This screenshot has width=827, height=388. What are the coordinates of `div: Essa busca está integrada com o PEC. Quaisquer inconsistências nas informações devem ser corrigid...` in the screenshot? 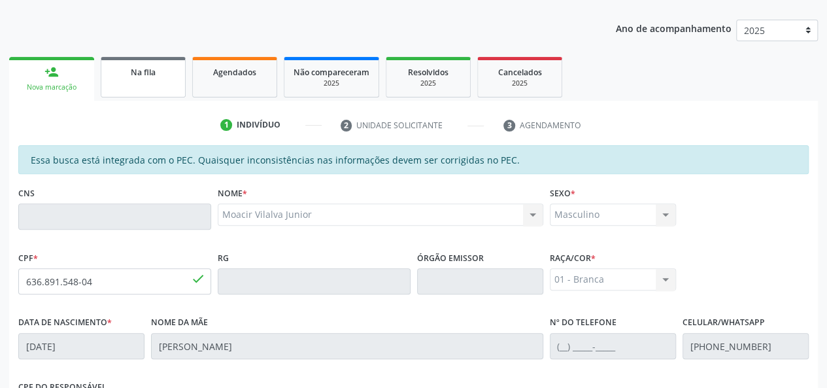 It's located at (413, 160).